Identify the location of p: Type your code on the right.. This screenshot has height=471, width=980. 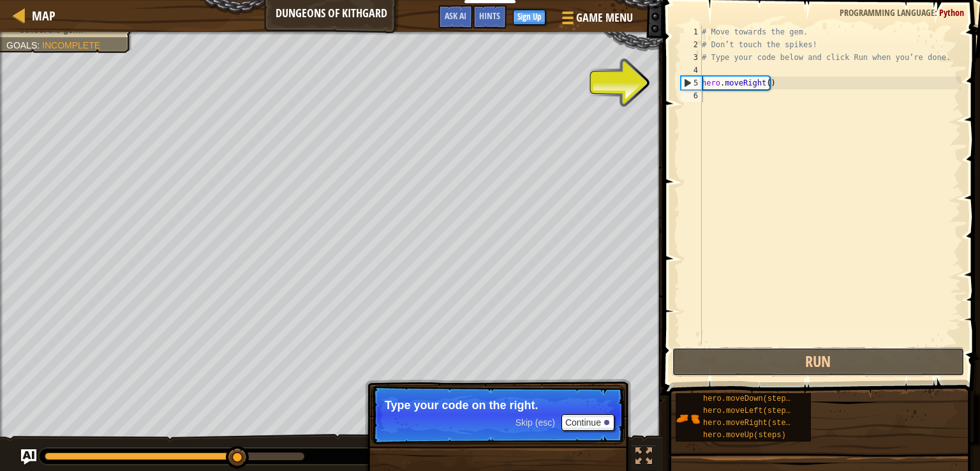
(497, 405).